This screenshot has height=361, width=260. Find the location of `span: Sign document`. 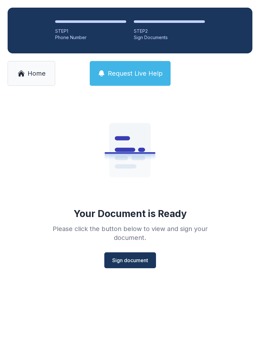

span: Sign document is located at coordinates (130, 260).